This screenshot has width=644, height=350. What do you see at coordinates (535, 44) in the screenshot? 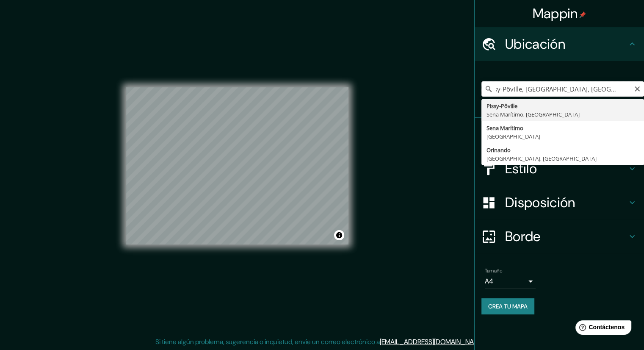
I see `font: Ubicación` at bounding box center [535, 44].